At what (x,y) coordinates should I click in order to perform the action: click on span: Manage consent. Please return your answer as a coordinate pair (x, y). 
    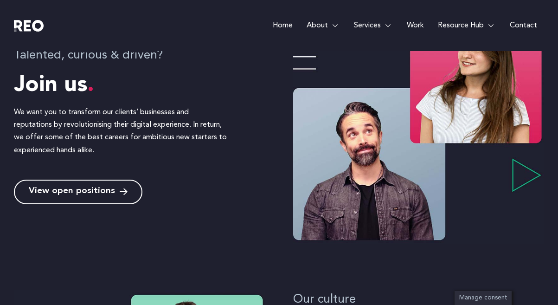
    Looking at the image, I should click on (483, 297).